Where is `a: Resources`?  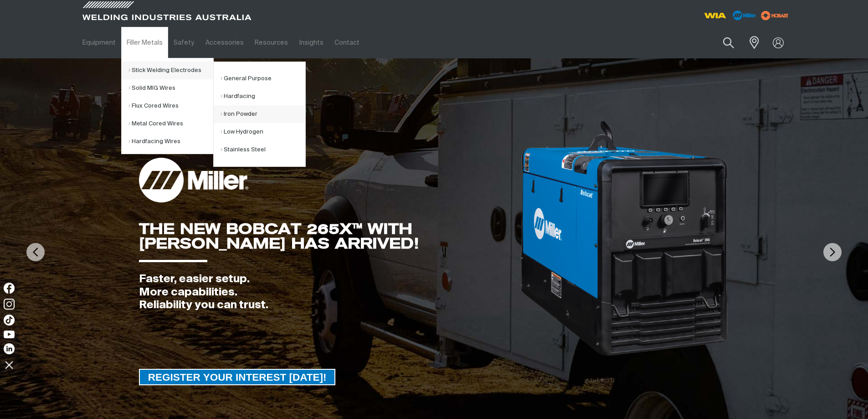
a: Resources is located at coordinates (271, 42).